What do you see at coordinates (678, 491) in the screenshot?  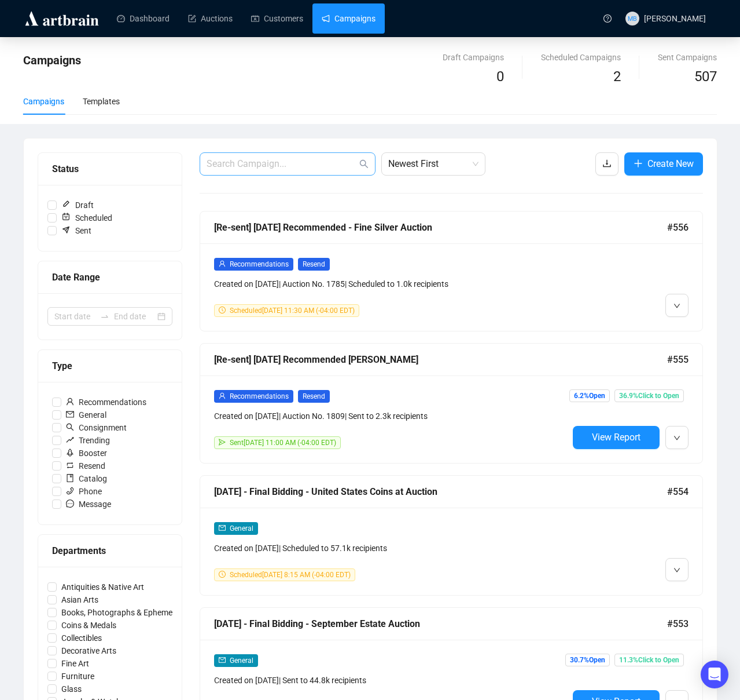 I see `span: #554` at bounding box center [678, 491].